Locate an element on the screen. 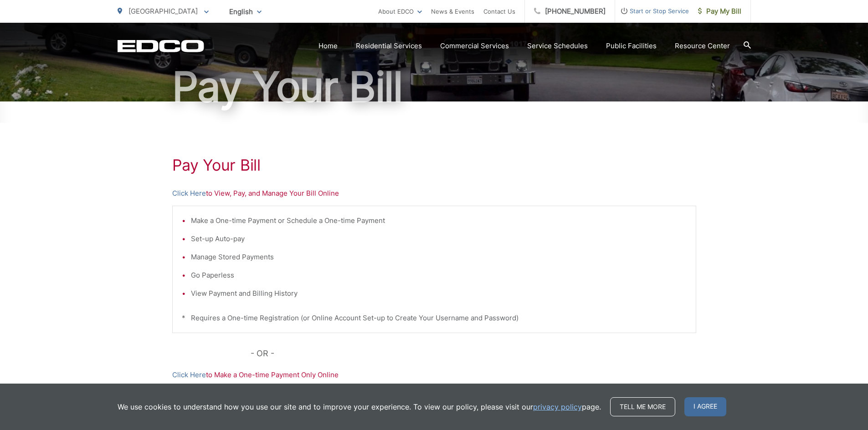 This screenshot has width=868, height=430. span: Pay My Bill is located at coordinates (720, 12).